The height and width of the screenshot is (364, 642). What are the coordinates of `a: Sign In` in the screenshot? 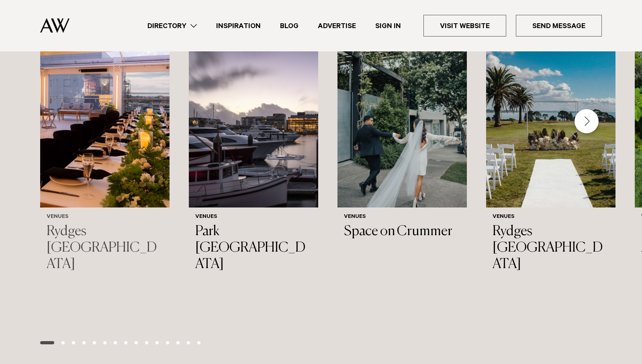 It's located at (388, 26).